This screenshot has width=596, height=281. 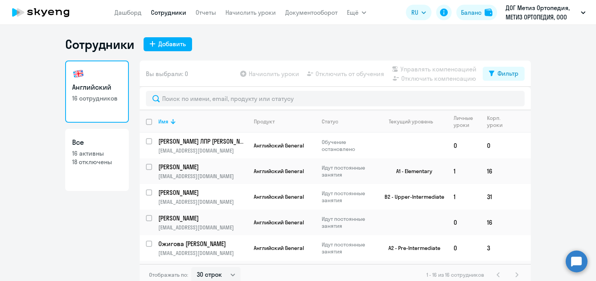 I want to click on img: balance, so click(x=489, y=12).